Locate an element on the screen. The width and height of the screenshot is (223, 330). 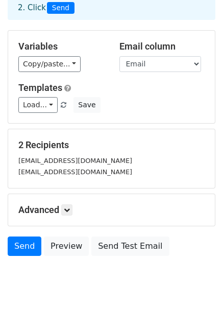
h5: 2 Recipients is located at coordinates (111, 145).